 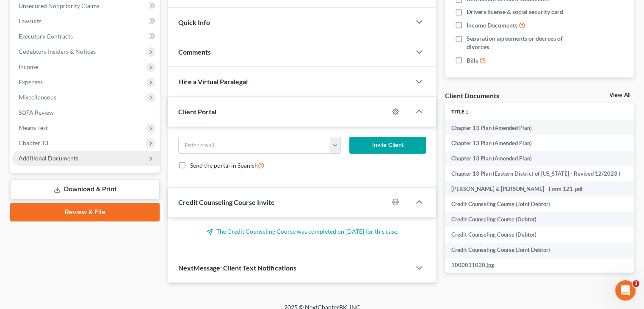 What do you see at coordinates (472, 60) in the screenshot?
I see `span: Bills` at bounding box center [472, 60].